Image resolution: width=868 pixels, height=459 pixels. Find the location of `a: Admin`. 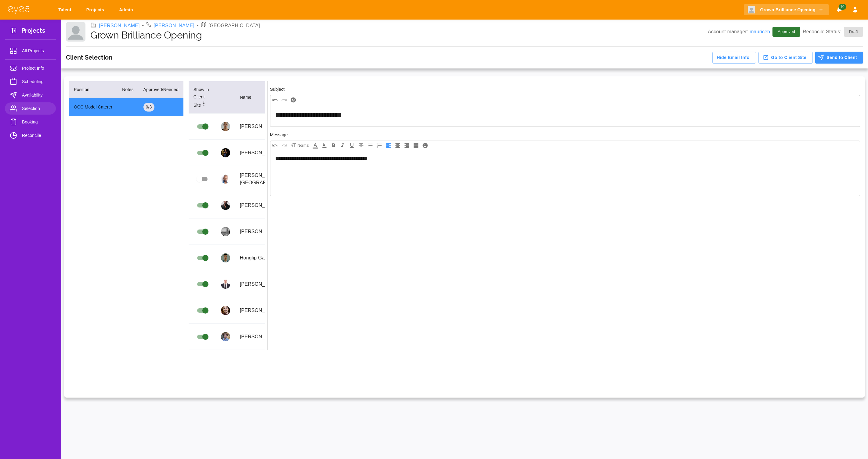

a: Admin is located at coordinates (127, 10).